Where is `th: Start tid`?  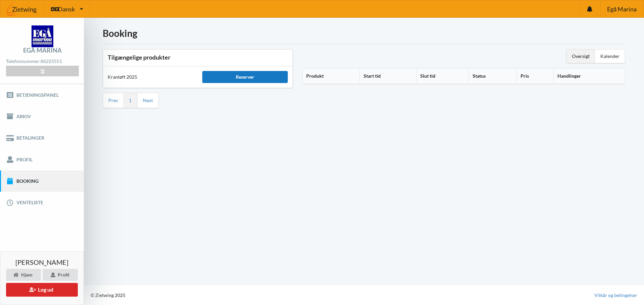
th: Start tid is located at coordinates (388, 76).